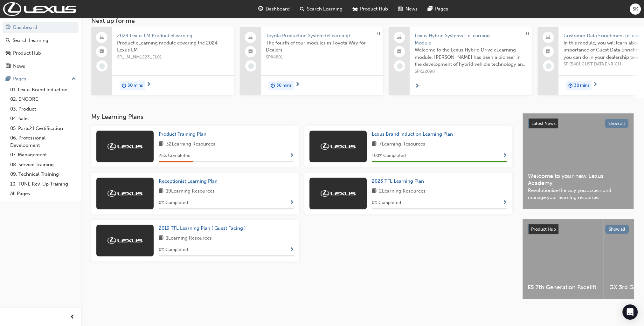 The height and width of the screenshot is (326, 644). Describe the element at coordinates (563, 259) in the screenshot. I see `a: ES 7th Generation Facelift` at that location.